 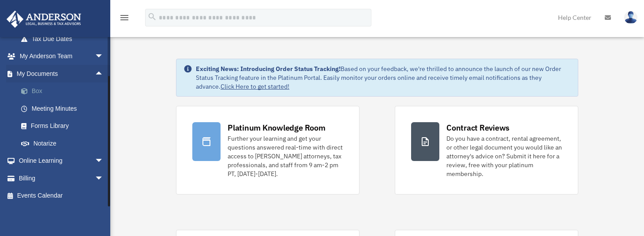 I want to click on a: Meeting Minutes, so click(x=65, y=108).